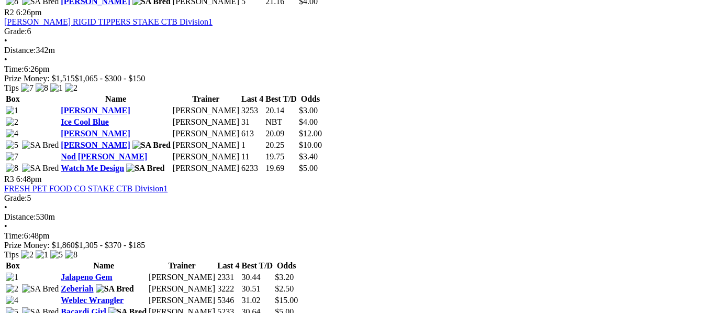  I want to click on span: $1,065 - $300 - $150, so click(110, 78).